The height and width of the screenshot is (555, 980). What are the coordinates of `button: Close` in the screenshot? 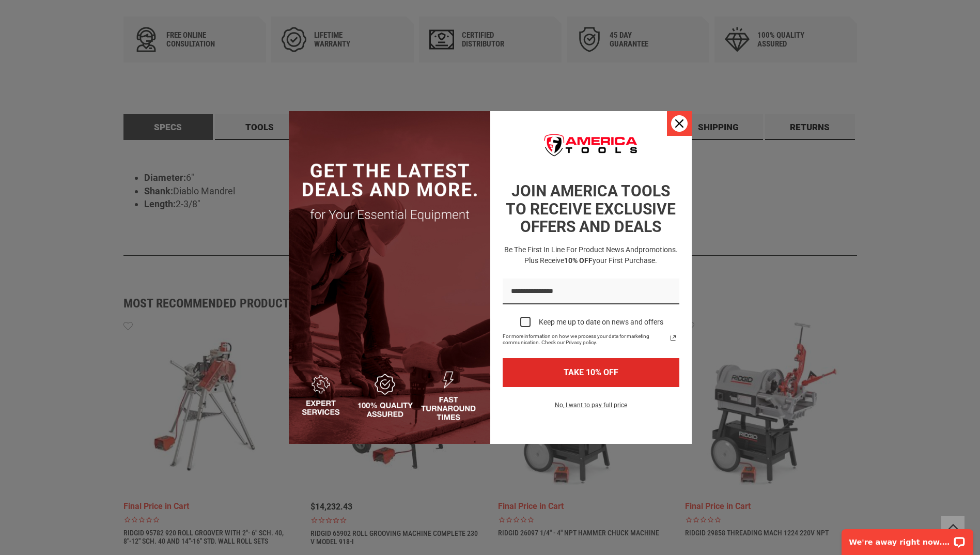 It's located at (679, 124).